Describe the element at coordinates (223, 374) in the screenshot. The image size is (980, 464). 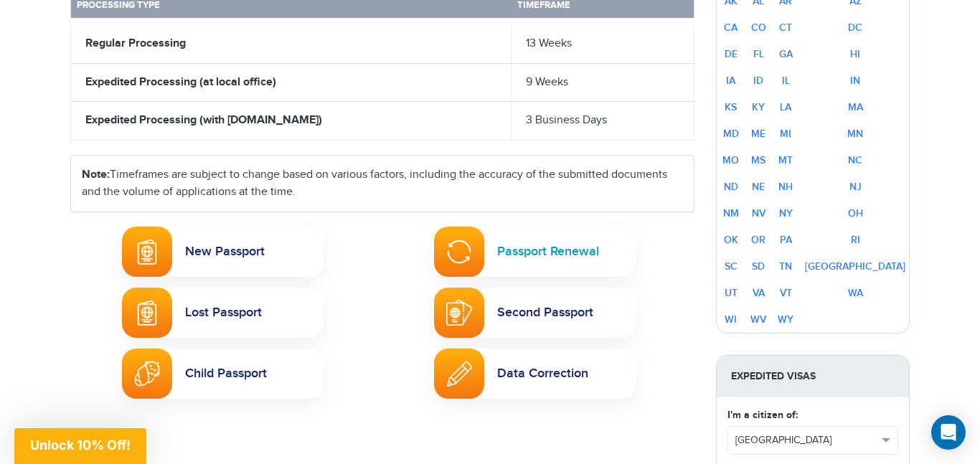
I see `a: Child PassportChild Passport` at that location.